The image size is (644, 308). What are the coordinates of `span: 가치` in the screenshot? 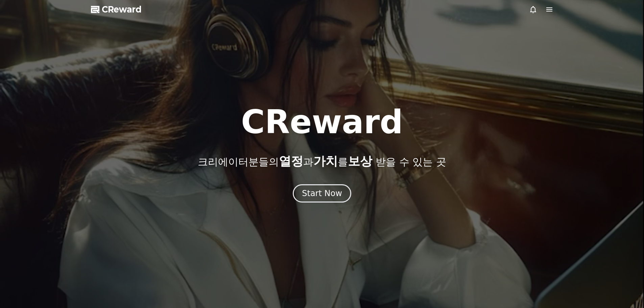 It's located at (326, 161).